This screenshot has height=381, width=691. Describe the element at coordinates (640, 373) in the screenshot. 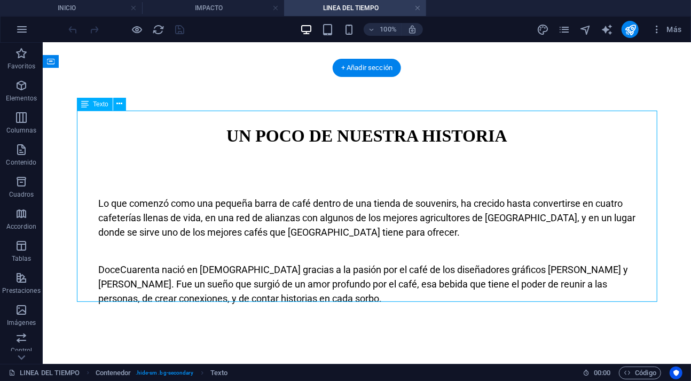

I see `span: Código` at that location.